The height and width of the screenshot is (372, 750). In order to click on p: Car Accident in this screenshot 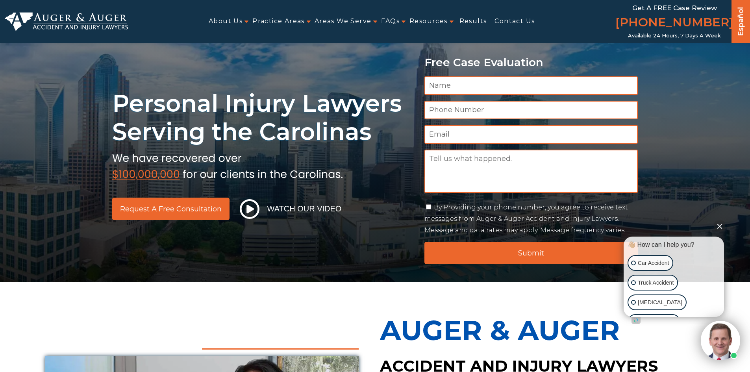, I will do `click(653, 263)`.